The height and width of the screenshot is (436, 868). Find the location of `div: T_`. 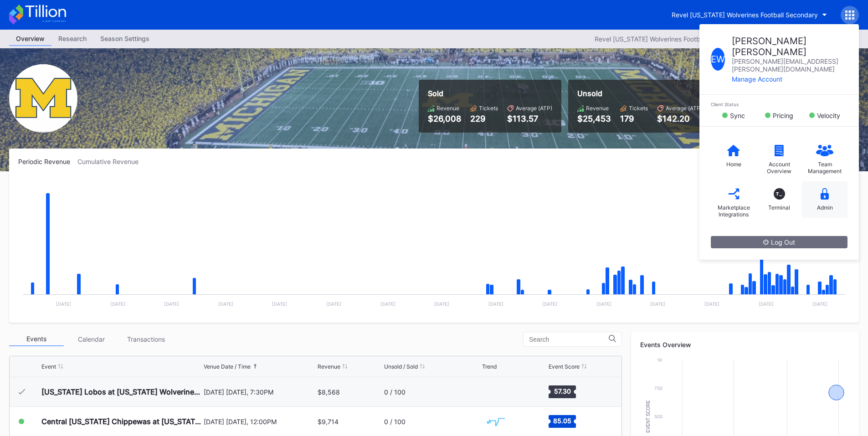

div: T_ is located at coordinates (780, 194).